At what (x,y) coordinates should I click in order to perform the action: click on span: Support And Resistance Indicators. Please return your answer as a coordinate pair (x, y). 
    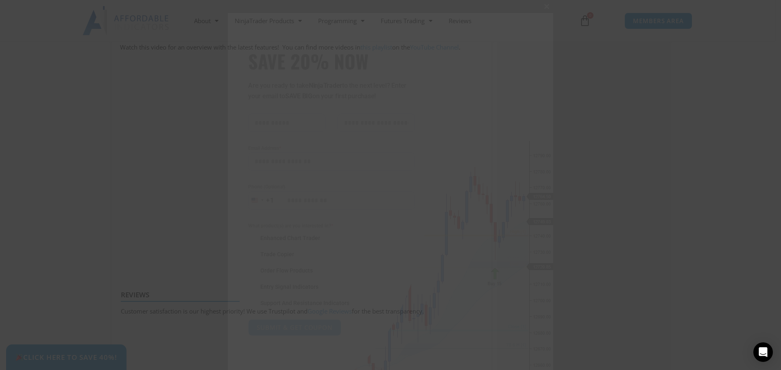
    Looking at the image, I should click on (305, 303).